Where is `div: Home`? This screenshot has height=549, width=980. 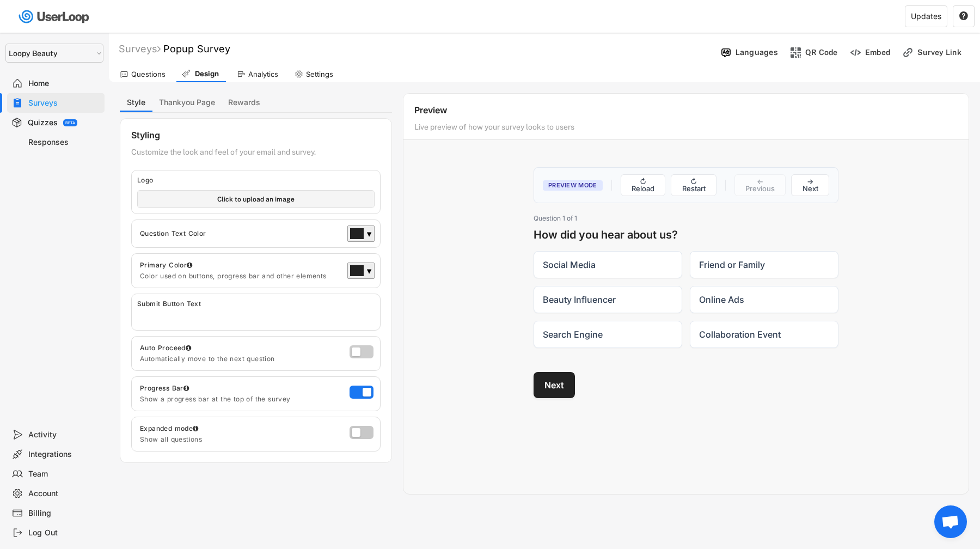
div: Home is located at coordinates (65, 83).